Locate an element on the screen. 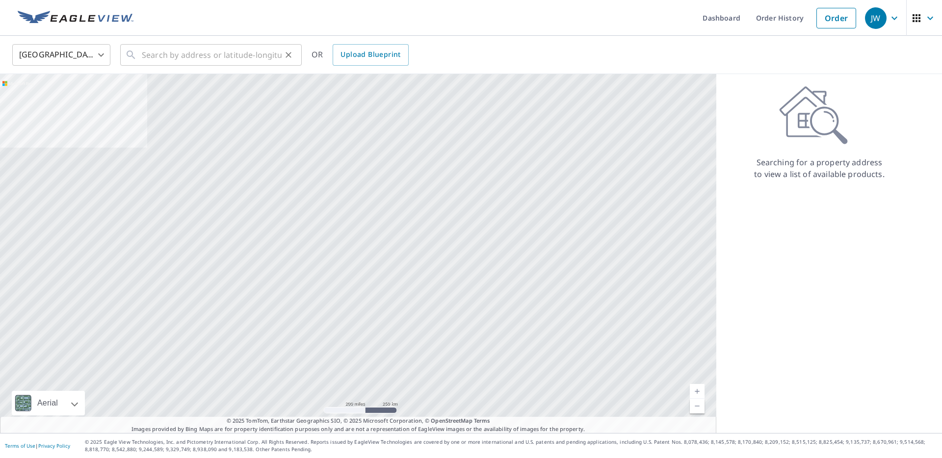 The width and height of the screenshot is (942, 458). div: OR is located at coordinates (360, 55).